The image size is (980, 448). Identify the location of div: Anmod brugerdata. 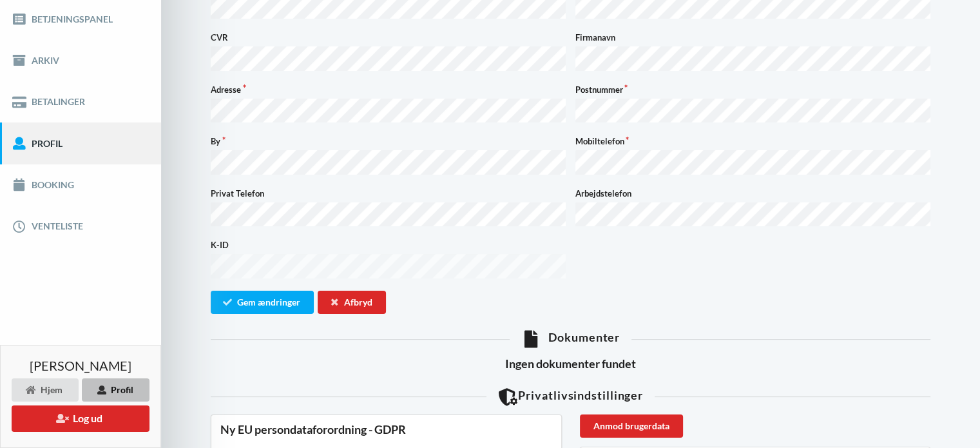
(631, 427).